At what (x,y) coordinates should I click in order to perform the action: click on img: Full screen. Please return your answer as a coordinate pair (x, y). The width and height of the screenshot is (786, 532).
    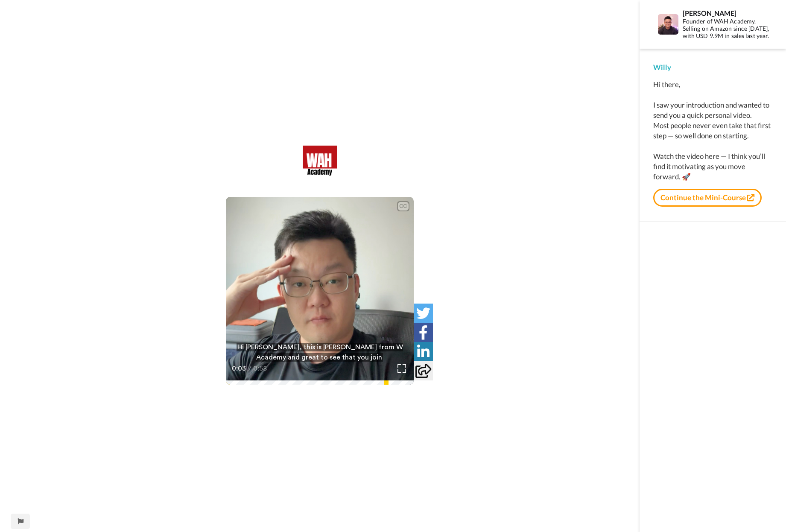
    Looking at the image, I should click on (402, 369).